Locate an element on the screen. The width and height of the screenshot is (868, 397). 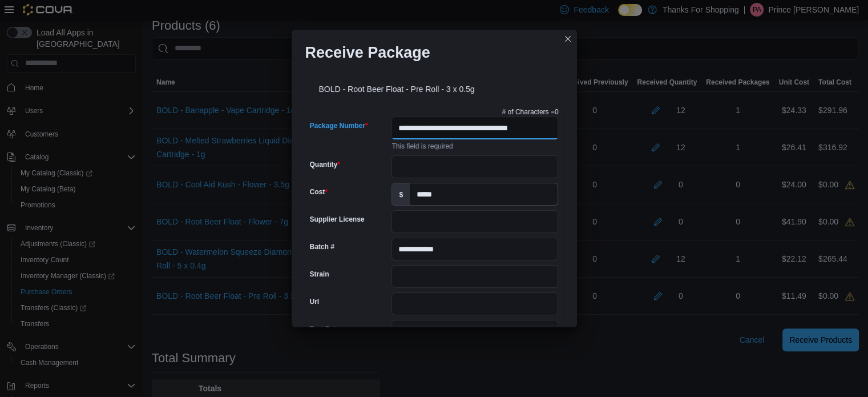
label: Quantity is located at coordinates (324, 164).